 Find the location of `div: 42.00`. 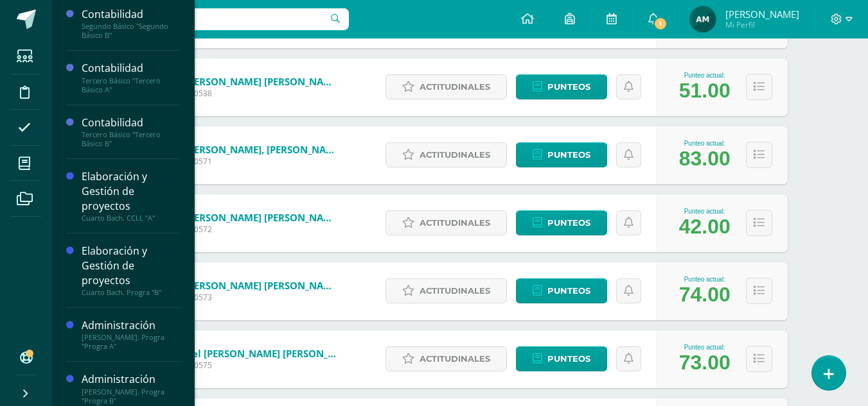

div: 42.00 is located at coordinates (704, 226).